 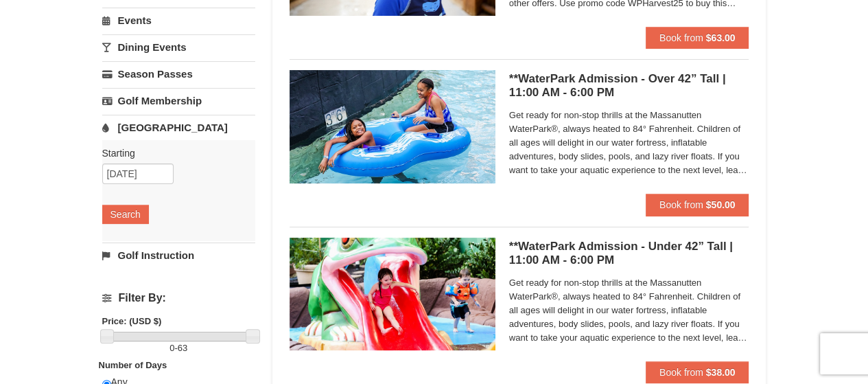 What do you see at coordinates (179, 20) in the screenshot?
I see `a: Events` at bounding box center [179, 20].